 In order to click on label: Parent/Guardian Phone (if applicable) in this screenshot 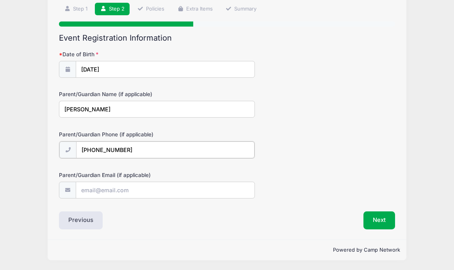, I will do `click(115, 134)`.